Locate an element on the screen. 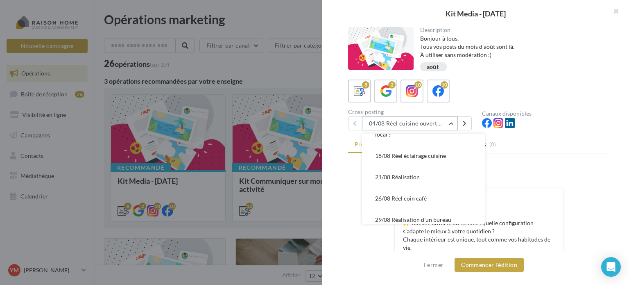  div: 8 is located at coordinates (366, 85).